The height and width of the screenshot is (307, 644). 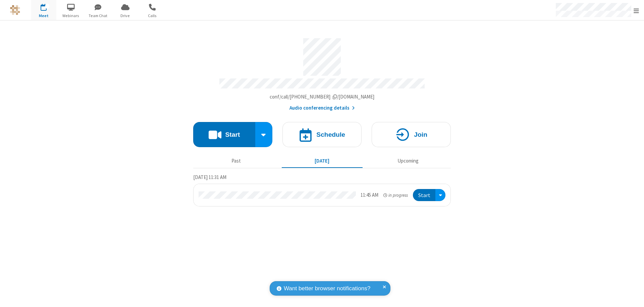 What do you see at coordinates (233, 134) in the screenshot?
I see `h4: Start` at bounding box center [233, 134].